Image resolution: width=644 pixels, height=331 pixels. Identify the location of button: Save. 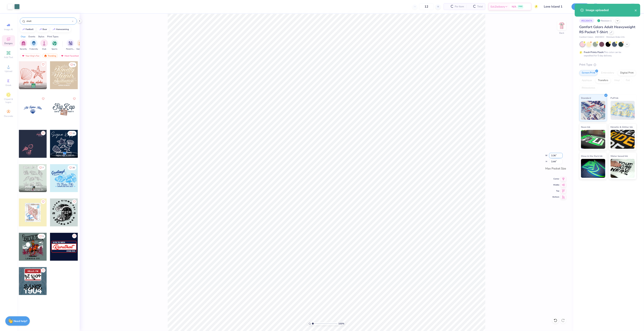
(580, 7).